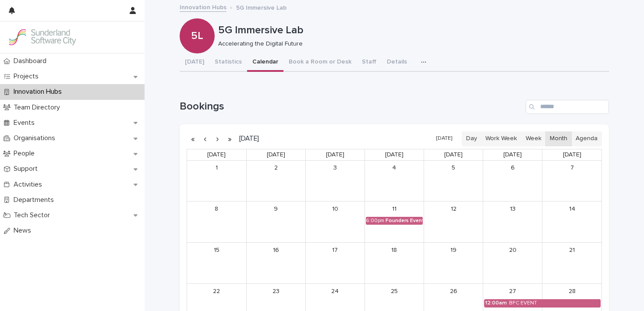  Describe the element at coordinates (572, 168) in the screenshot. I see `a: September 7, 2025` at that location.